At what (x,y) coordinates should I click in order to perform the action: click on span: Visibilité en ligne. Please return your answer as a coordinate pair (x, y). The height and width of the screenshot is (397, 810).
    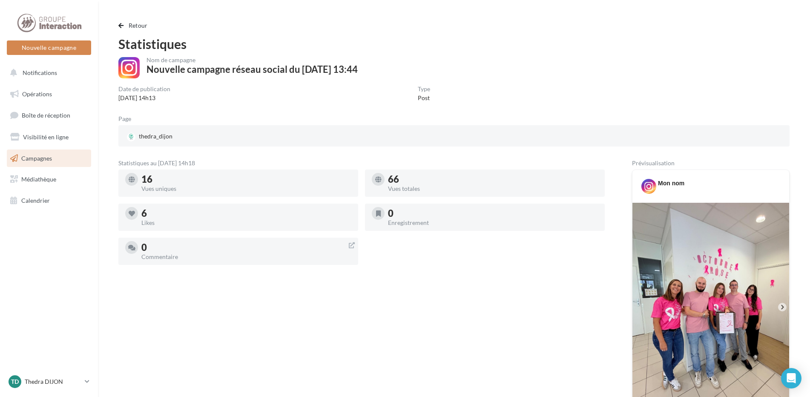
    Looking at the image, I should click on (46, 137).